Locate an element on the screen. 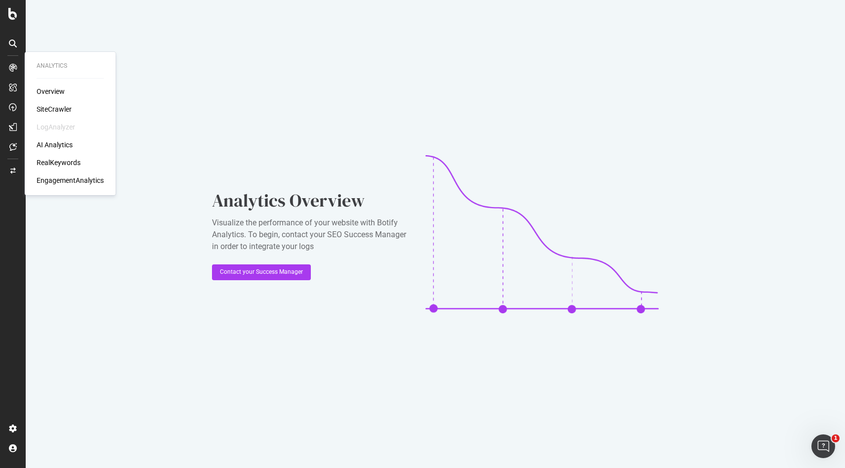 The image size is (845, 468). div: EngagementAnalytics is located at coordinates (70, 180).